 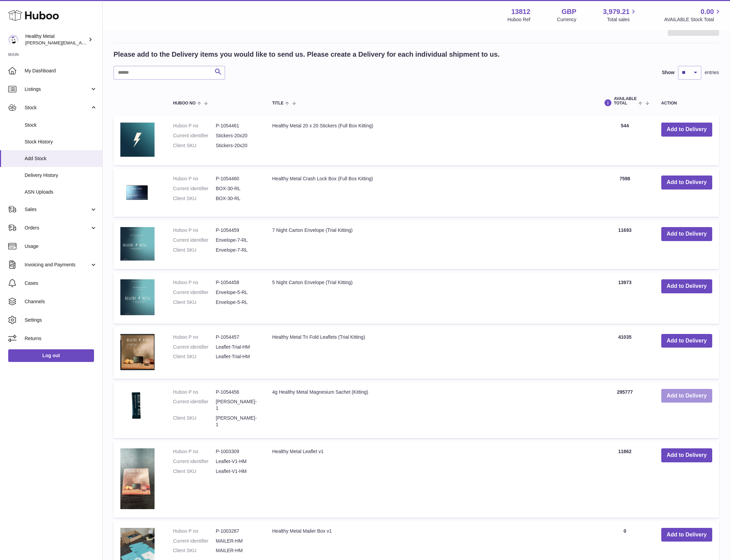 I want to click on img: Healthy Metal Leaflet v1, so click(x=137, y=479).